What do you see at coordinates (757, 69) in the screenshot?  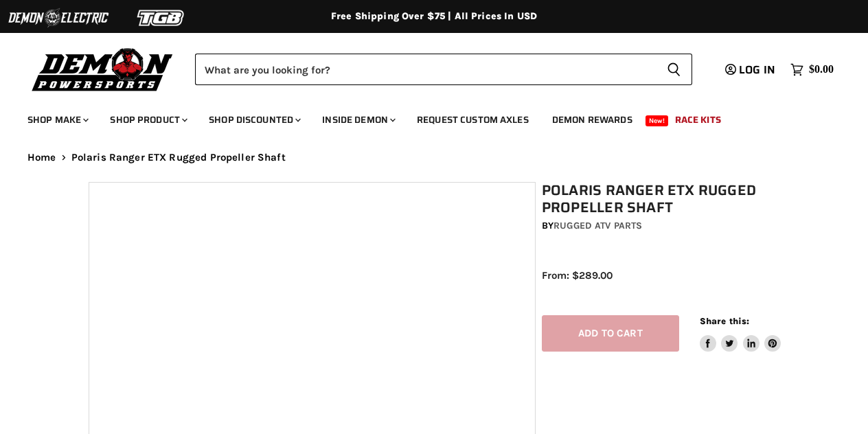 I see `span: Log in` at bounding box center [757, 69].